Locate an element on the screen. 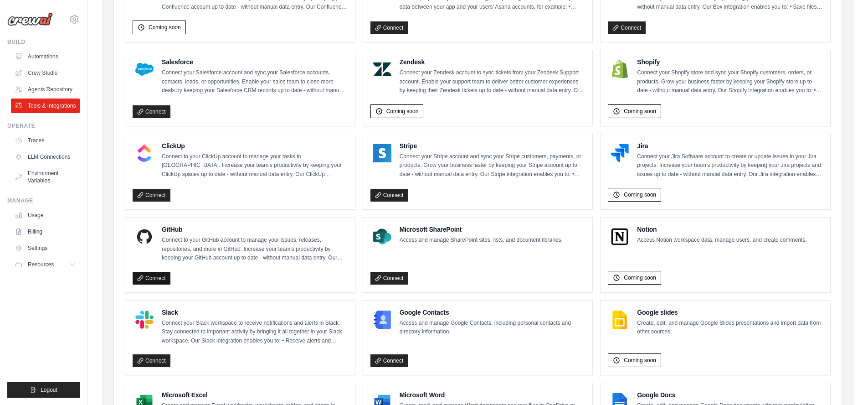 Image resolution: width=868 pixels, height=405 pixels. img: Logo is located at coordinates (30, 19).